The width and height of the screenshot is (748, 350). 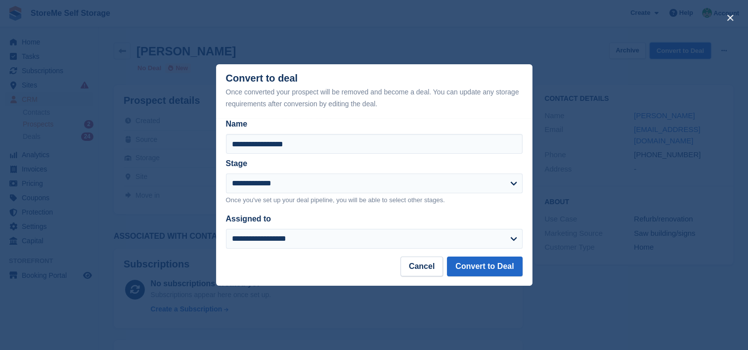 What do you see at coordinates (237, 163) in the screenshot?
I see `label: Stage` at bounding box center [237, 163].